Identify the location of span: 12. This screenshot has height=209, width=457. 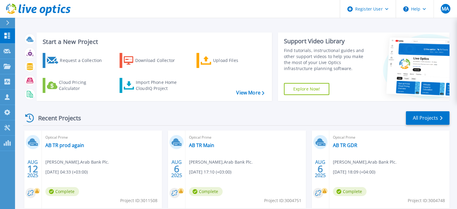
(33, 168).